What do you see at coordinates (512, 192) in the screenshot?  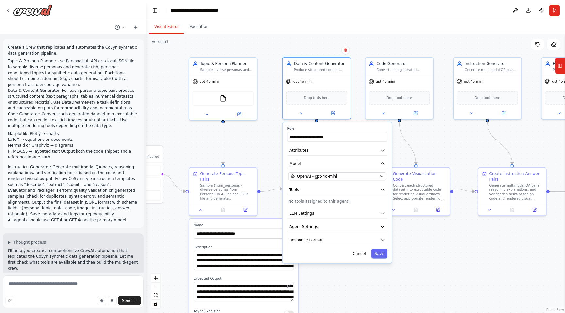 I see `div: Create Instruction-Answer PairsGenerate multimodal QA pairs, reasoning explanations, and verifica...` at bounding box center [512, 192].